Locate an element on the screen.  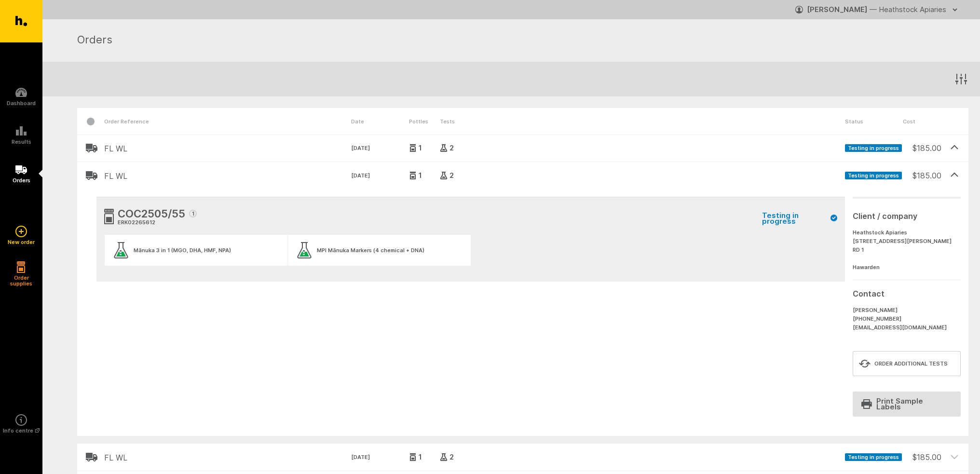
button: Order additional tests is located at coordinates (906, 364).